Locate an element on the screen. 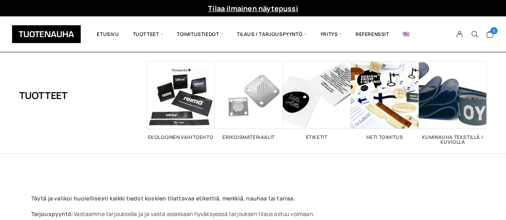  h2: Etiketit is located at coordinates (317, 137).